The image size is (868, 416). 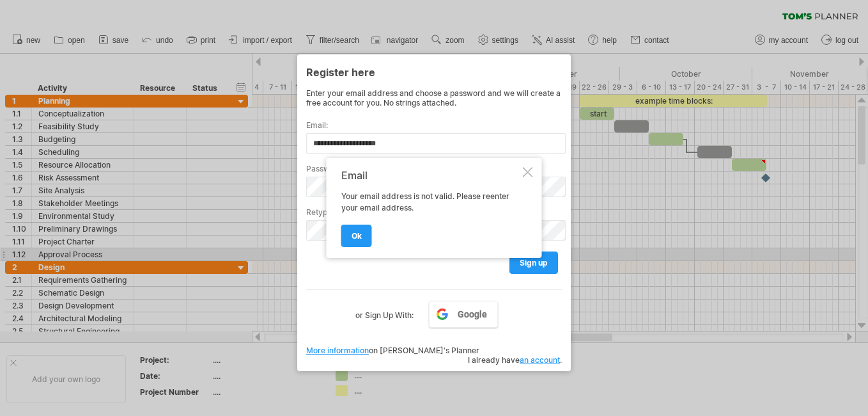 I want to click on a: ok, so click(x=356, y=236).